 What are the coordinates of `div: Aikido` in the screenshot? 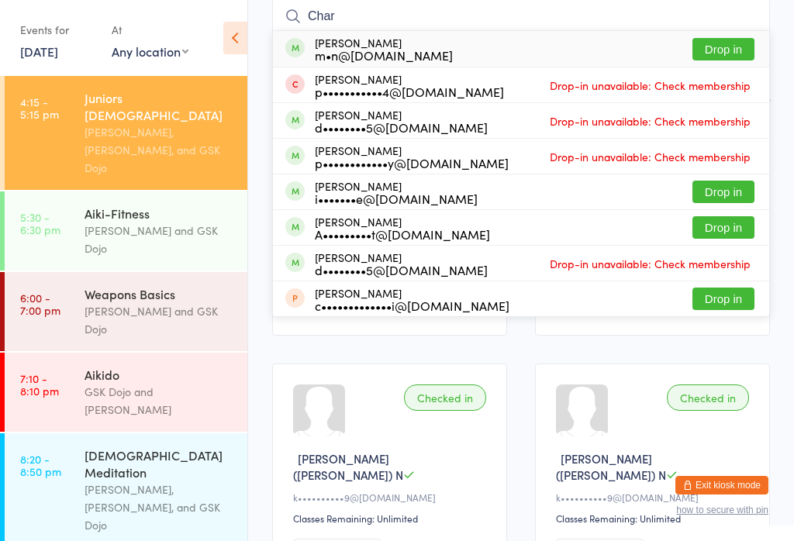 It's located at (159, 375).